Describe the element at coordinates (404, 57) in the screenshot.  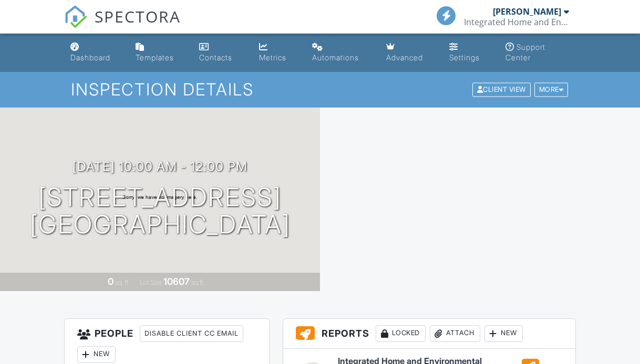
I see `div: Advanced` at that location.